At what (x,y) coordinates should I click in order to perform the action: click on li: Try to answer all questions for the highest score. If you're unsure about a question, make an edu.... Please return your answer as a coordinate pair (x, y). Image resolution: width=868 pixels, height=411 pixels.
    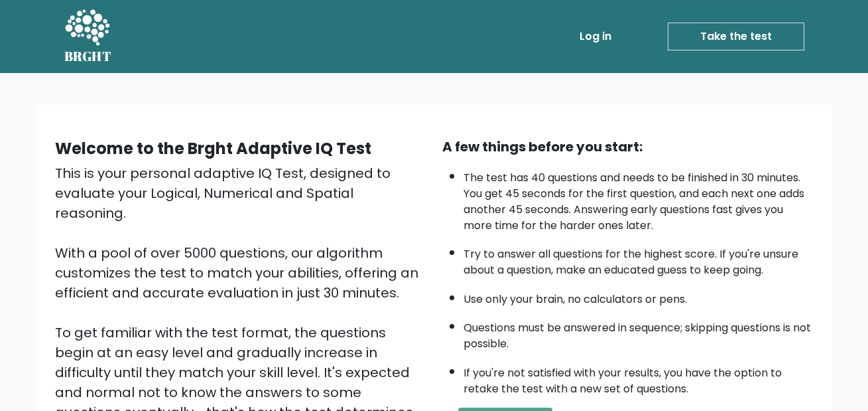
    Looking at the image, I should click on (639, 259).